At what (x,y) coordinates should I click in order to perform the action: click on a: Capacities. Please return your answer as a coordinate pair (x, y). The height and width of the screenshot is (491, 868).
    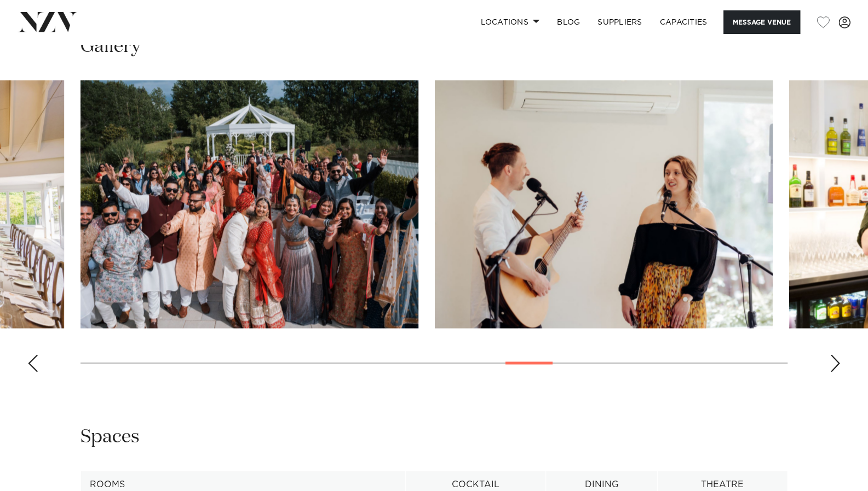
    Looking at the image, I should click on (683, 22).